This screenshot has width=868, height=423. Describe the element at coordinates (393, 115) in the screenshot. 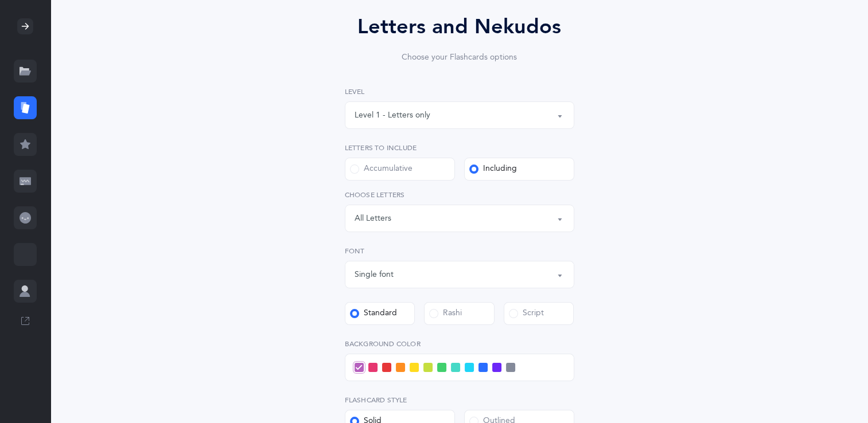

I see `div: Level 1 - Letters only` at that location.